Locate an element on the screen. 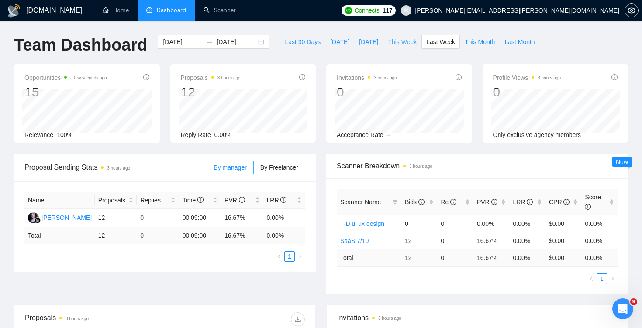 This screenshot has height=328, width=642. th: Proposals is located at coordinates (116, 200).